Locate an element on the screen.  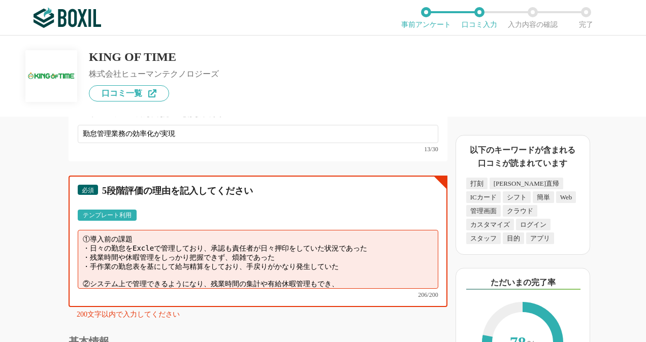
div: シフト is located at coordinates (517, 197).